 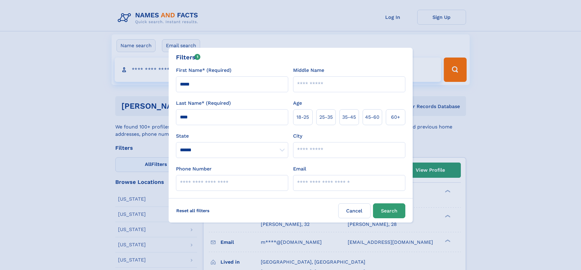 What do you see at coordinates (395, 117) in the screenshot?
I see `span: 60+` at bounding box center [395, 117].